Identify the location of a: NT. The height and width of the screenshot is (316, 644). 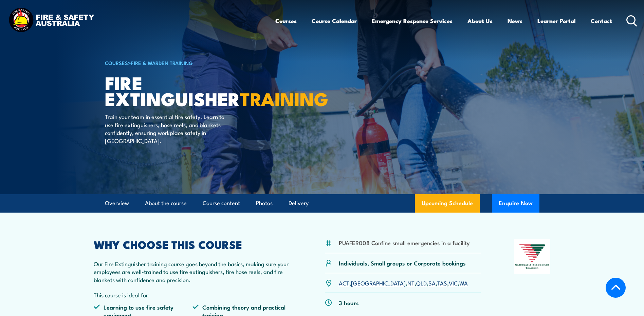
(411, 283).